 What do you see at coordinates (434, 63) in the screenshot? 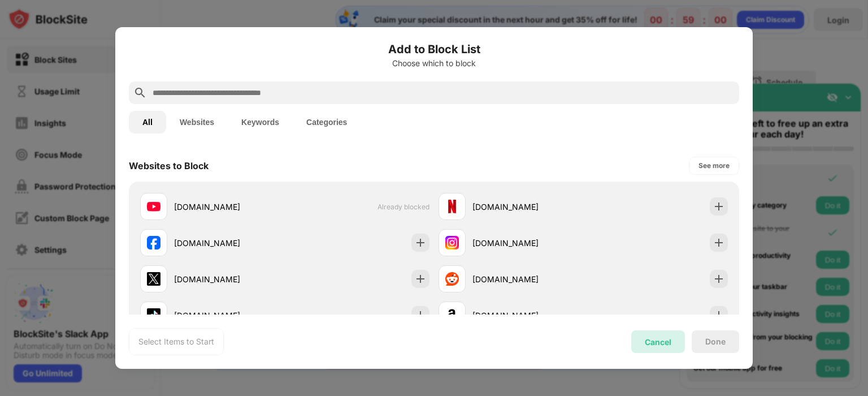
I see `div: Choose which to block` at bounding box center [434, 63].